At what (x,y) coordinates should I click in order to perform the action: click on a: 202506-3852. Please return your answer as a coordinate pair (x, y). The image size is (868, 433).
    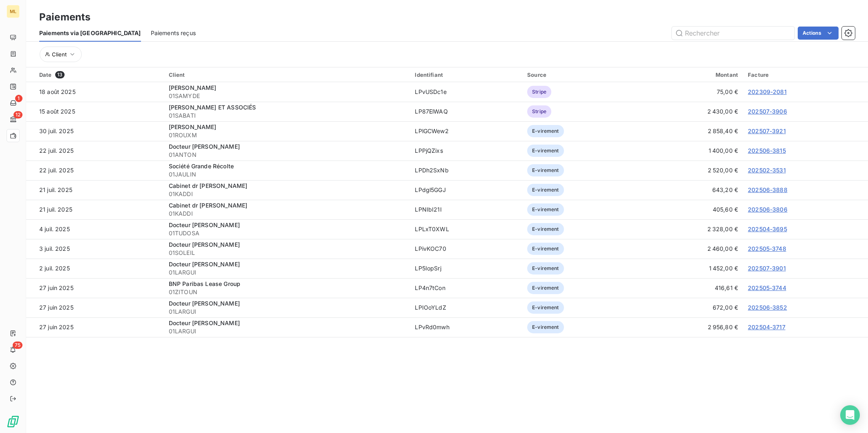
    Looking at the image, I should click on (768, 307).